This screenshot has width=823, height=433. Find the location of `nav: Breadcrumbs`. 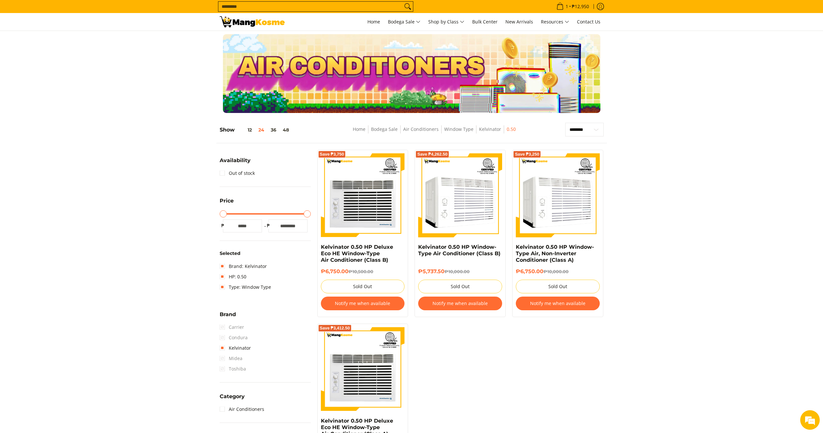

nav: Breadcrumbs is located at coordinates (435, 132).